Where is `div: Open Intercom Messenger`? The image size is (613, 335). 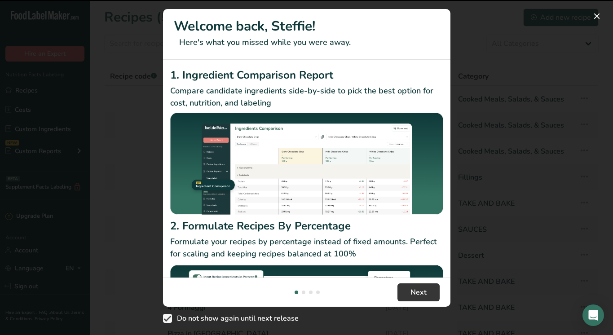 div: Open Intercom Messenger is located at coordinates (594, 315).